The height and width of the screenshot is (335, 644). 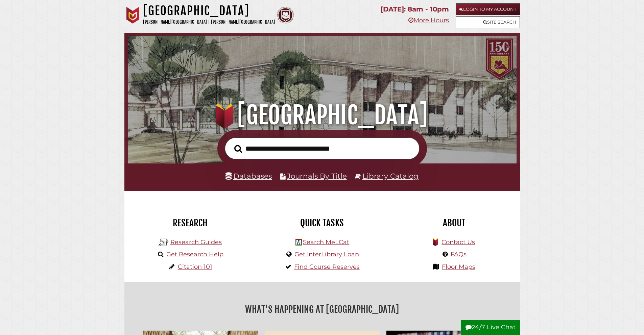 I want to click on a: More Hours, so click(x=429, y=20).